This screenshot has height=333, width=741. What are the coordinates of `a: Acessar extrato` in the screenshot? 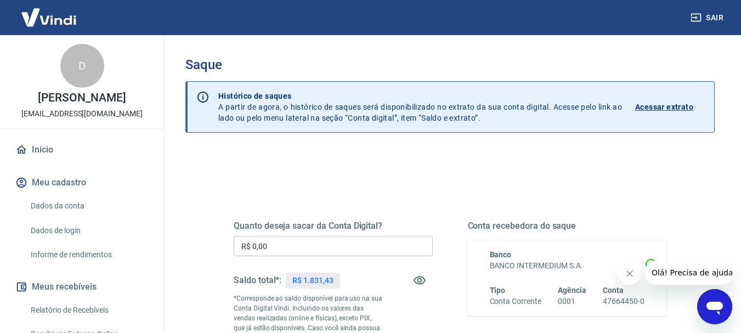 It's located at (671, 107).